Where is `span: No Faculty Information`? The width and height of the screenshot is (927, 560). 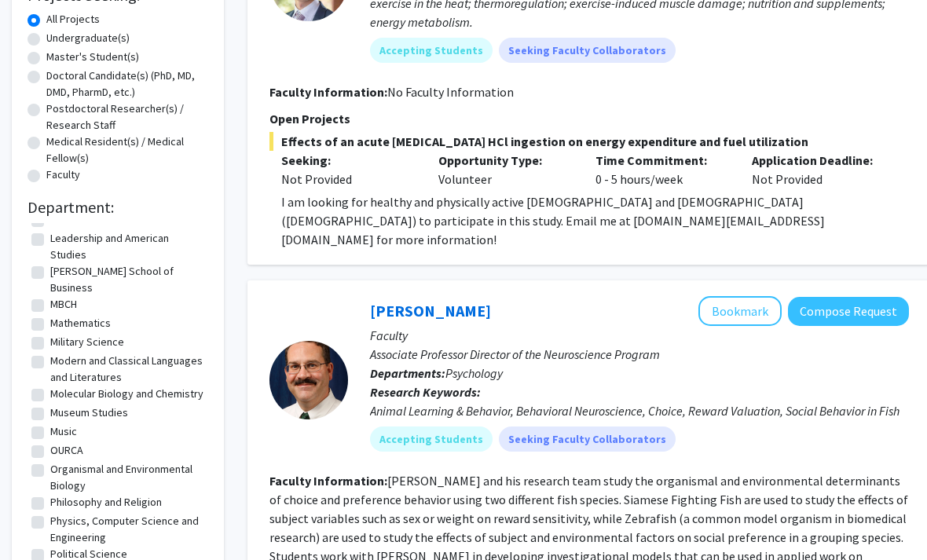 span: No Faculty Information is located at coordinates (450, 92).